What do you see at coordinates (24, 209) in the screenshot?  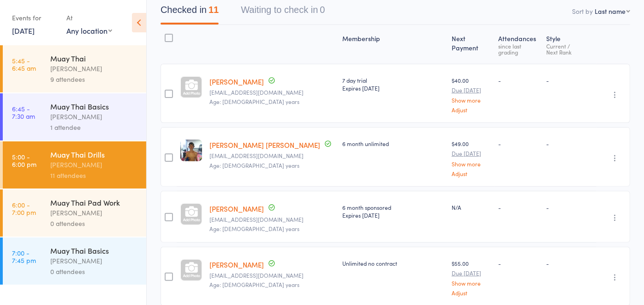 I see `time: 6:00 - 7:00 pm` at bounding box center [24, 209].